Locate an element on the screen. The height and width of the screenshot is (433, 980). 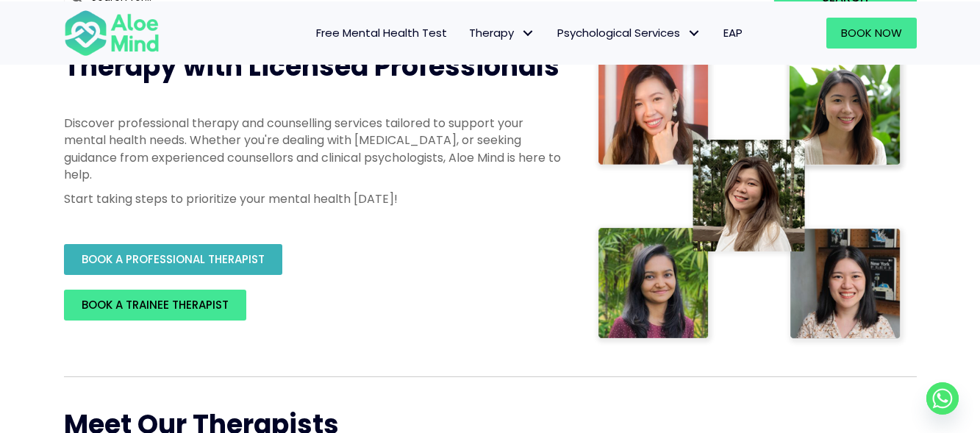
span: Therapy is located at coordinates (502, 33).